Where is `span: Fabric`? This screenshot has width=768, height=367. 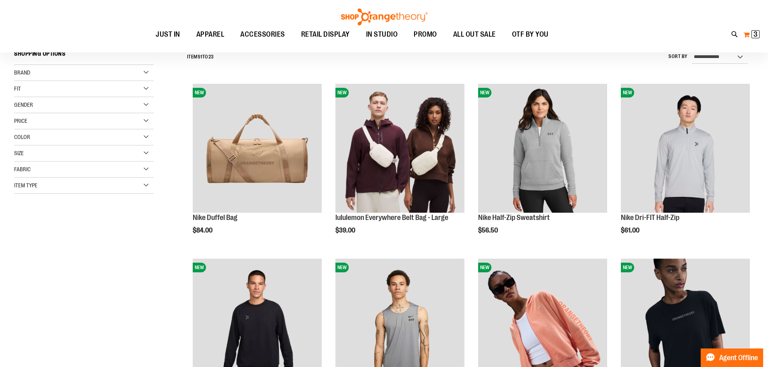 span: Fabric is located at coordinates (22, 169).